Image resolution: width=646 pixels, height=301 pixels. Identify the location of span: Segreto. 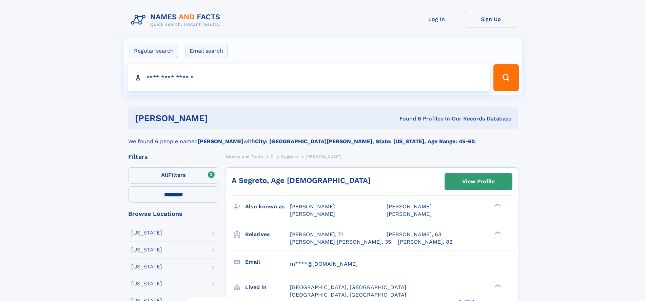
(289, 157).